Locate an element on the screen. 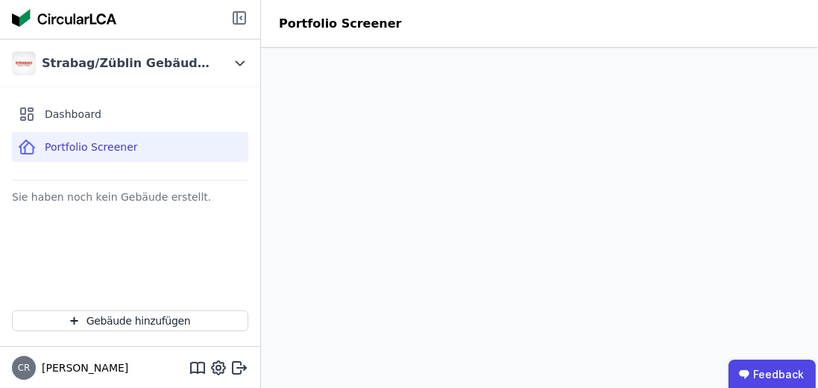 This screenshot has width=818, height=388. div: Portfolio Screener is located at coordinates (340, 24).